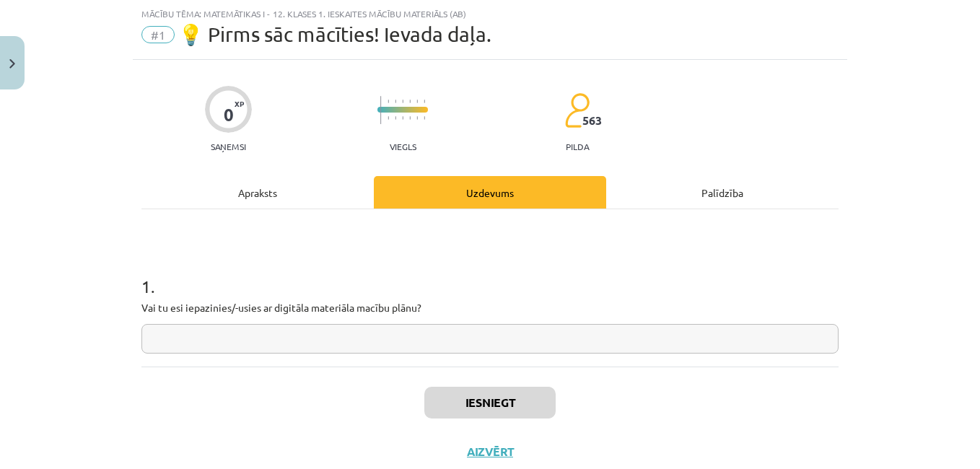 The image size is (980, 469). I want to click on p: Vai tu esi iepazinies/-usies ar digitāla materiāla macību plānu?, so click(490, 308).